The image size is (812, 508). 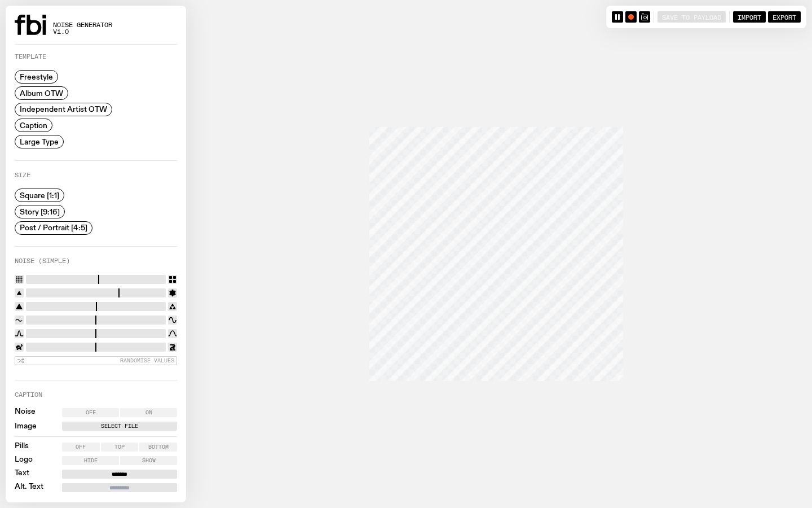 What do you see at coordinates (22, 474) in the screenshot?
I see `label: Text` at bounding box center [22, 474].